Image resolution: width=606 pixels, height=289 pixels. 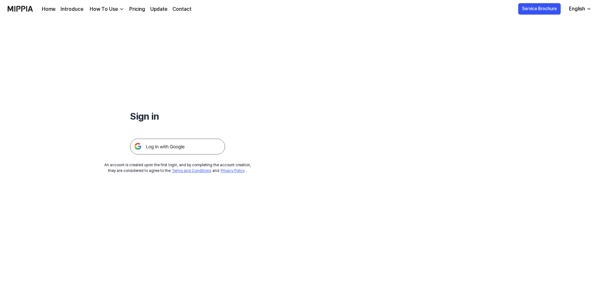 I want to click on img: 구글 로그인 버튼, so click(x=177, y=146).